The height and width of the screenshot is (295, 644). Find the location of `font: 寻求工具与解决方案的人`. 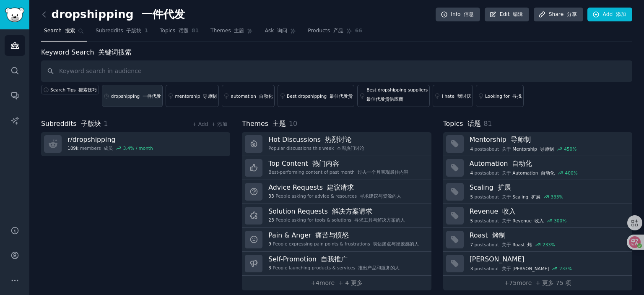

font: 寻求工具与解决方案的人 is located at coordinates (379, 220).